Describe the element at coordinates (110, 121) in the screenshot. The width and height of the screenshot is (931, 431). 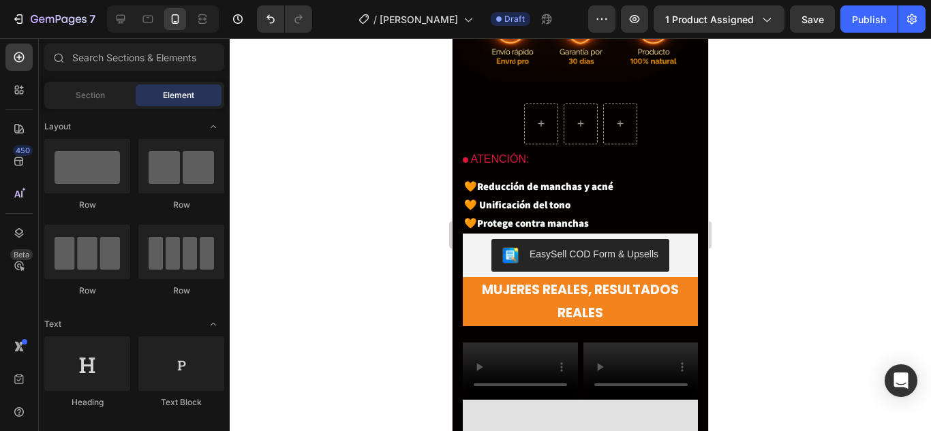
I see `span: 7` at that location.